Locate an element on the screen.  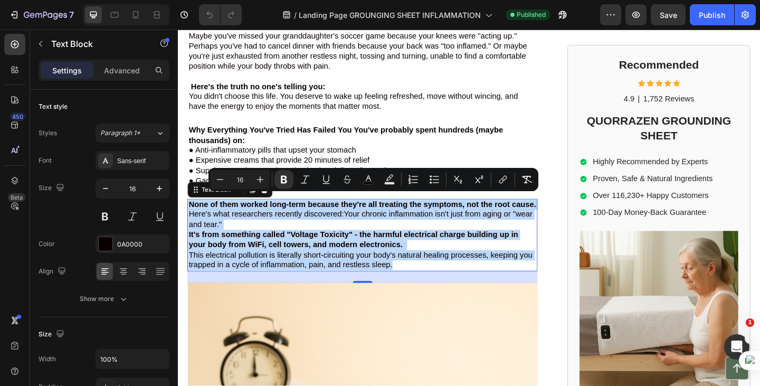
span: 1 is located at coordinates (750, 322).